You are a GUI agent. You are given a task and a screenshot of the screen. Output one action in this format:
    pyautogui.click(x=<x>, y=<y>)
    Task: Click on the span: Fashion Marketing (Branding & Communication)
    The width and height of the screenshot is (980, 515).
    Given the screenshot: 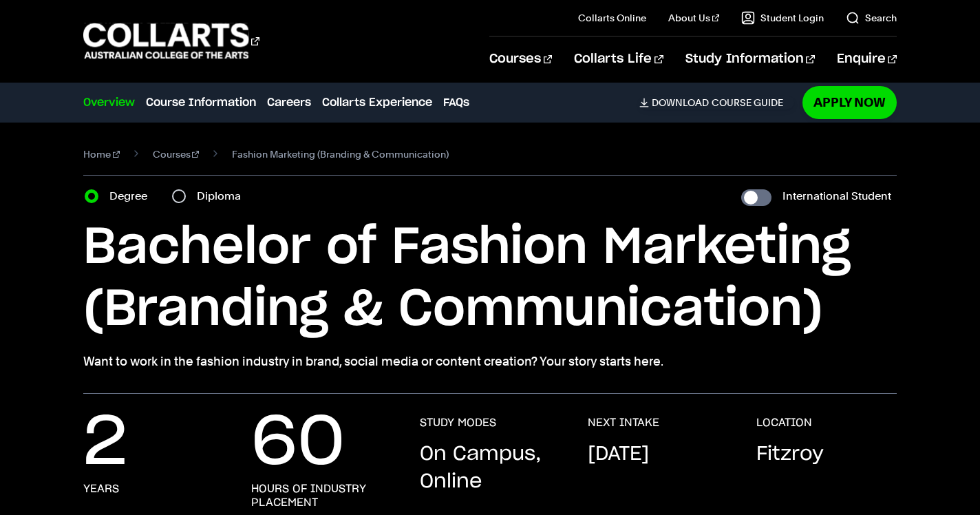 What is the action you would take?
    pyautogui.click(x=340, y=154)
    